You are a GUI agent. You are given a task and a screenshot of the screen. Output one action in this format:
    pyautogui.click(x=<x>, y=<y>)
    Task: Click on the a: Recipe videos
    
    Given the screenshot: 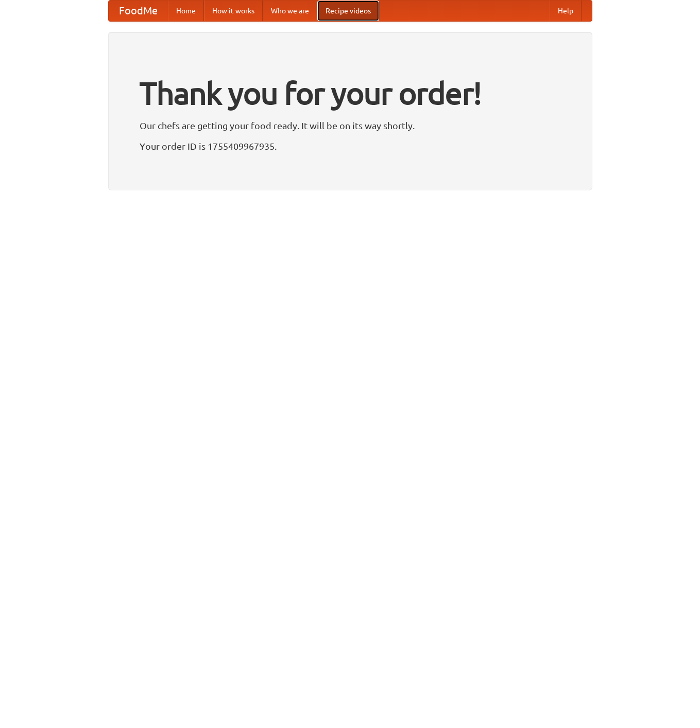 What is the action you would take?
    pyautogui.click(x=349, y=10)
    